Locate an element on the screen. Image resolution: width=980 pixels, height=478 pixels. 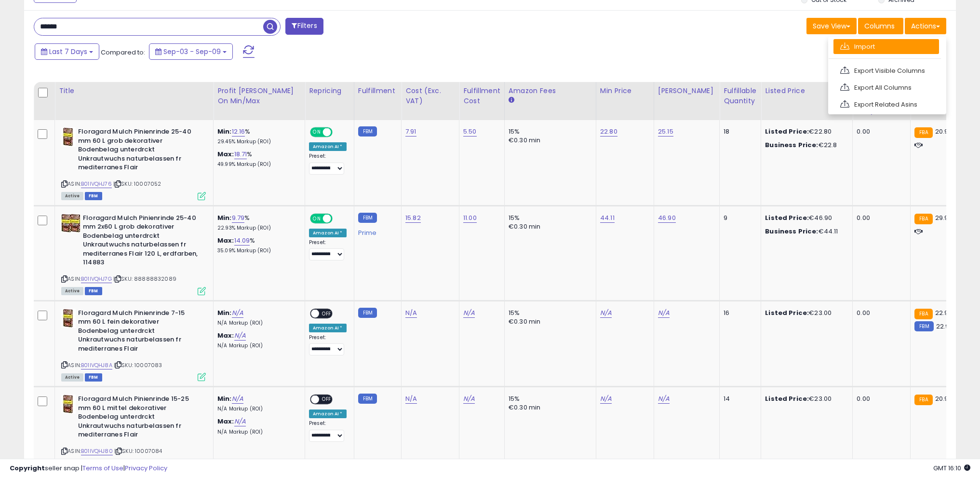
a: B01IVQHJ8A is located at coordinates (96, 365).